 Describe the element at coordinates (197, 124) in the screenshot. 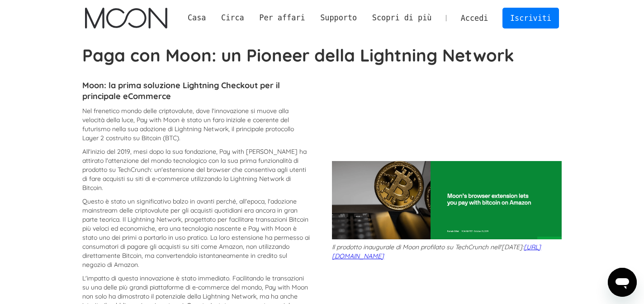

I see `p: Nel frenetico mondo delle criptovalute, dove l'innovazione si muove alla velocità della luce, Pay...` at that location.